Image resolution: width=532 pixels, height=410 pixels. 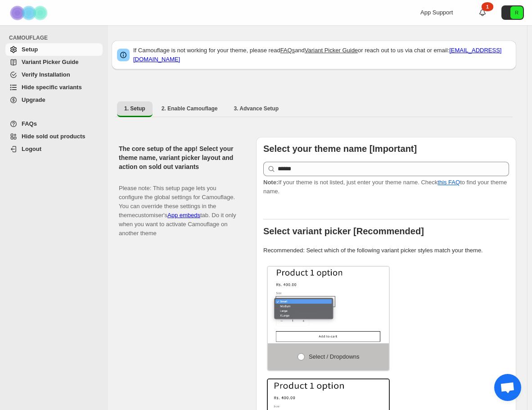 What do you see at coordinates (386, 187) in the screenshot?
I see `p: If your theme is not listed, just enter your theme name. Check to find your theme name.` at bounding box center [386, 187].